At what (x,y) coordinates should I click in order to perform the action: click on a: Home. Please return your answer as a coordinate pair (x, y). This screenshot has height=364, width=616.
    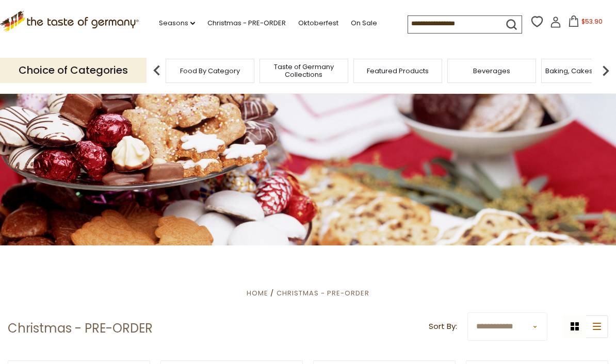
    Looking at the image, I should click on (257, 293).